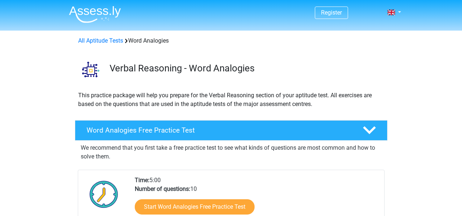 The image size is (462, 216). Describe the element at coordinates (104, 195) in the screenshot. I see `img: Clock` at that location.